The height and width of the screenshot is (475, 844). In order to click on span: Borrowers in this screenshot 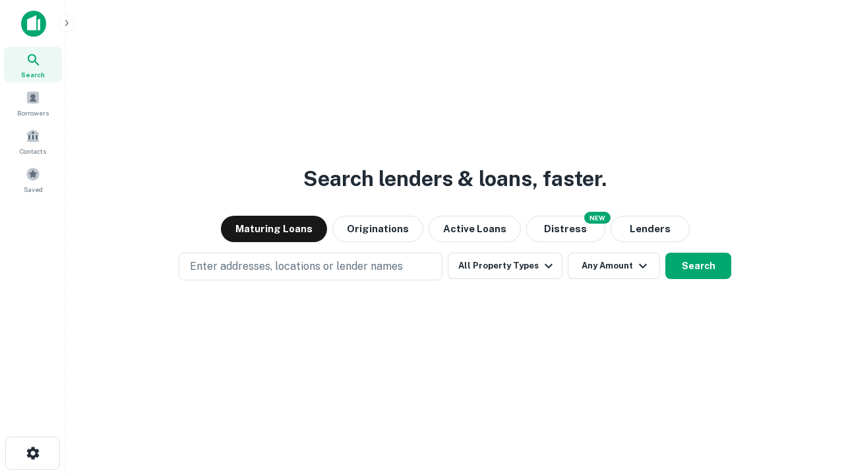, I will do `click(33, 113)`.